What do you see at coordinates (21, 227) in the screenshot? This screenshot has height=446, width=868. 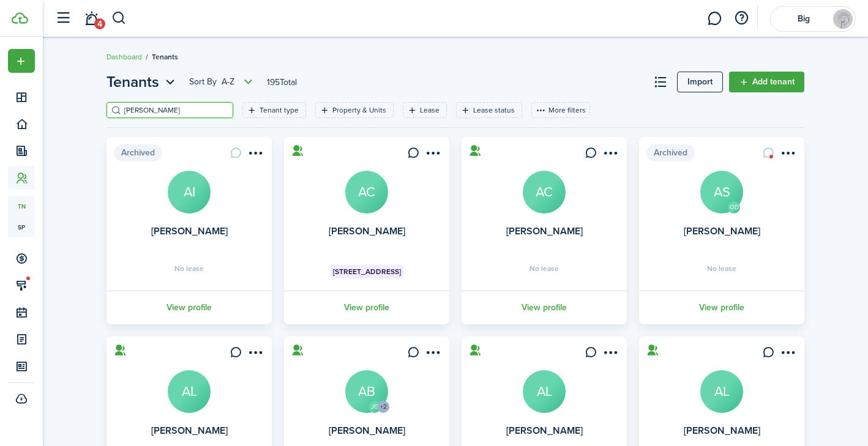 I see `a: sp` at bounding box center [21, 227].